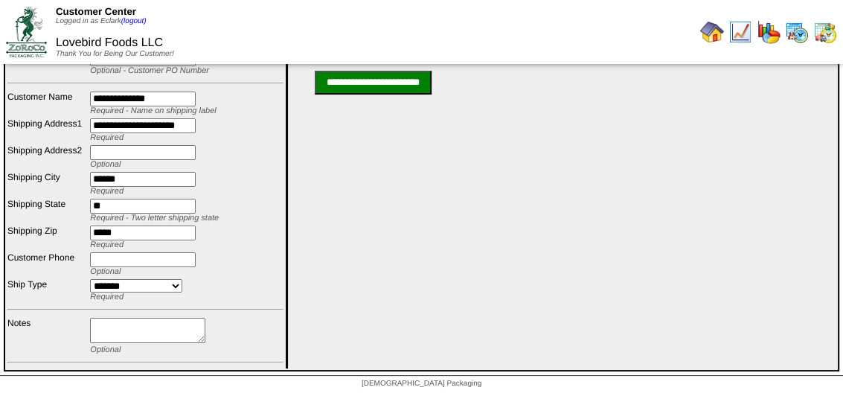 This screenshot has height=396, width=843. I want to click on img: line_graph.gif, so click(740, 32).